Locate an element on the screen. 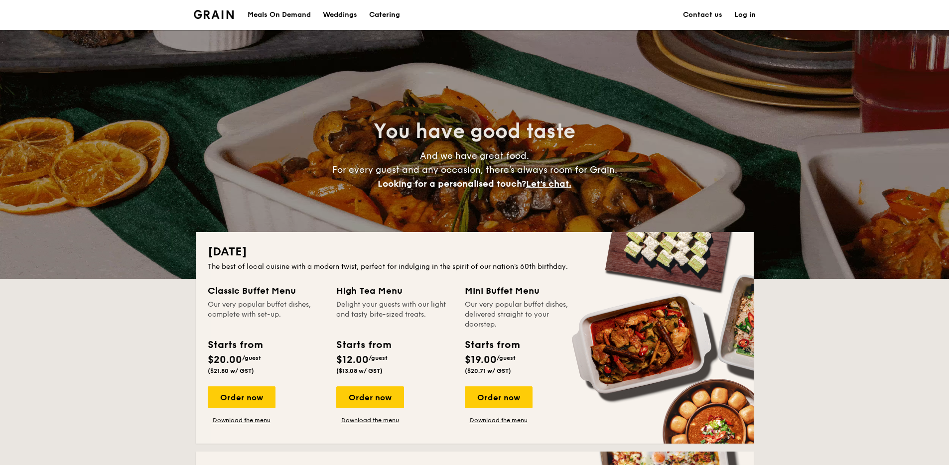 This screenshot has width=949, height=465. div: Mini Buffet Menu is located at coordinates (523, 291).